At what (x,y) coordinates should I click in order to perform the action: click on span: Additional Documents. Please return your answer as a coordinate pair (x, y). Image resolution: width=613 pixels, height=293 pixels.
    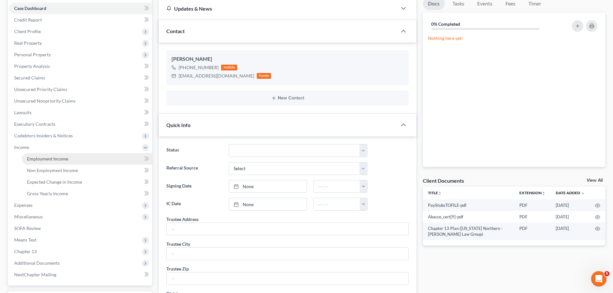
    Looking at the image, I should click on (37, 263).